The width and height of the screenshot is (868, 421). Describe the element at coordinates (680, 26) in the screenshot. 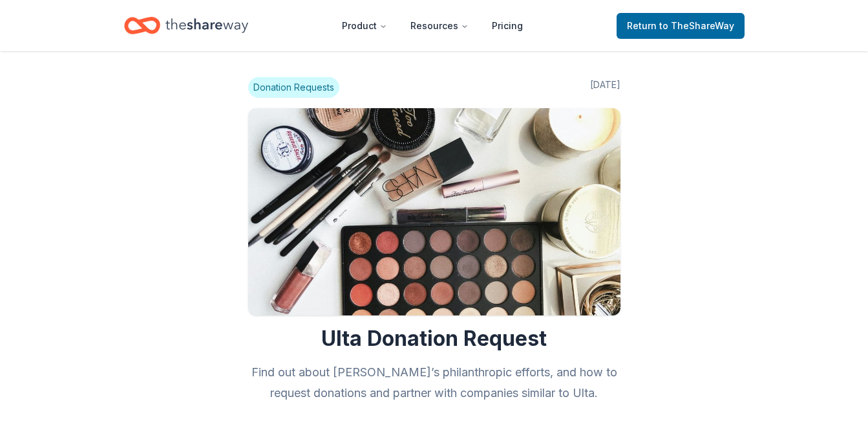

I see `span: Return` at that location.